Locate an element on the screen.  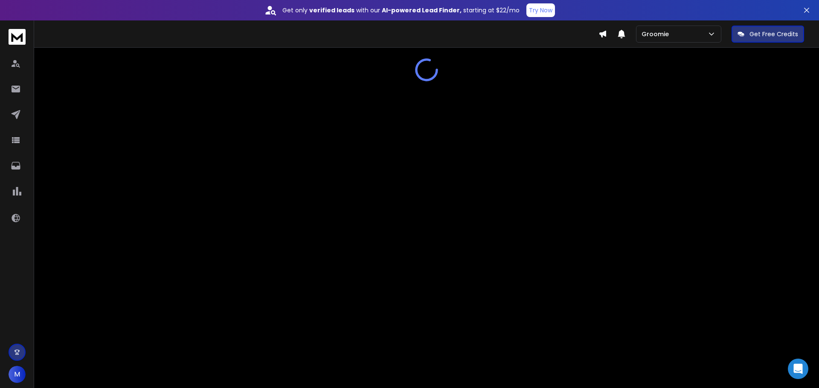
p: Try Now is located at coordinates (540, 10).